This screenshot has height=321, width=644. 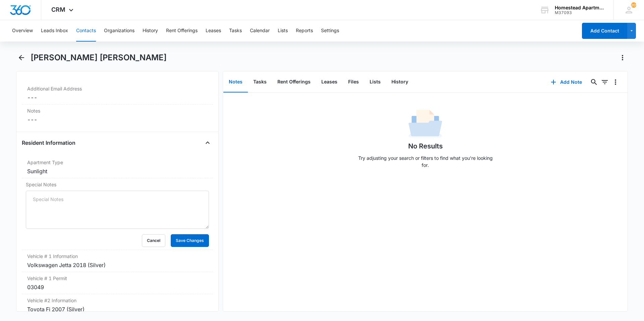 I want to click on button: Search..., so click(x=594, y=82).